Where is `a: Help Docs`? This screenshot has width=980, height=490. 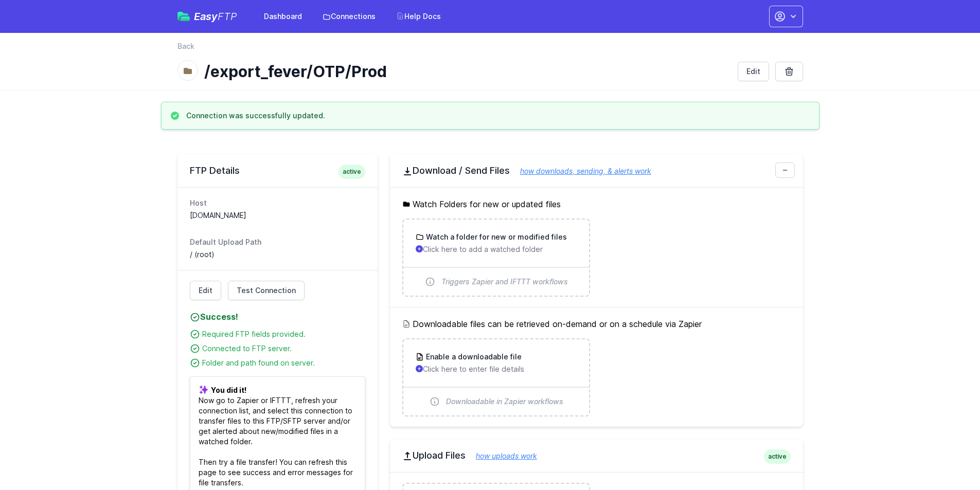 a: Help Docs is located at coordinates (418, 16).